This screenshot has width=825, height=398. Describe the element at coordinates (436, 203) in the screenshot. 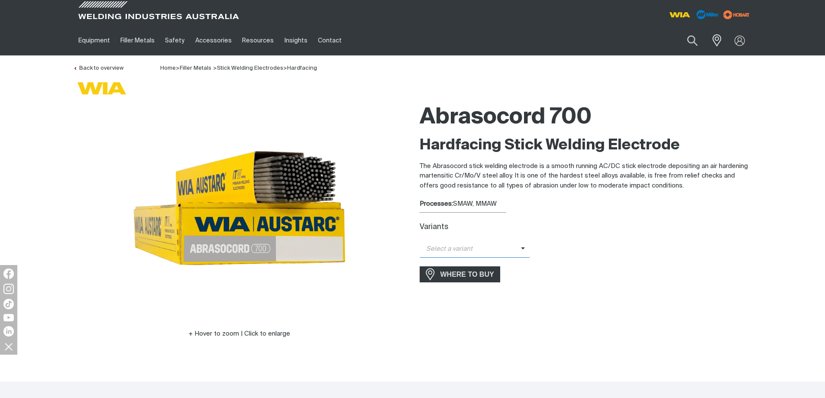

I see `strong: Processes:` at that location.